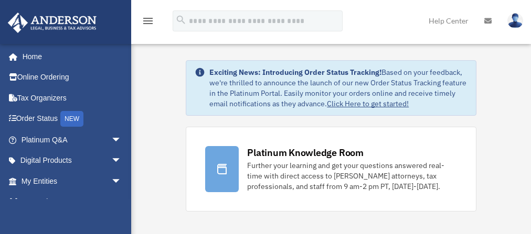 The image size is (531, 234). Describe the element at coordinates (72, 78) in the screenshot. I see `a: Online Ordering` at that location.